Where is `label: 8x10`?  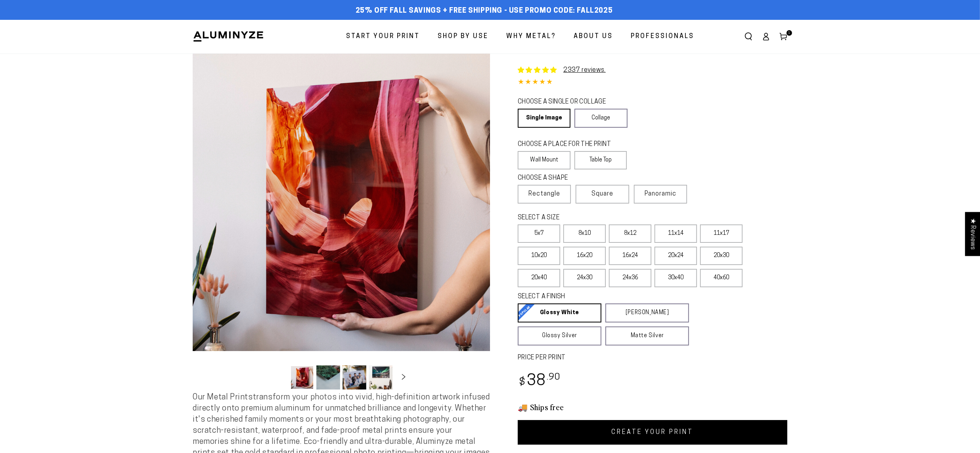 label: 8x10 is located at coordinates (584, 234).